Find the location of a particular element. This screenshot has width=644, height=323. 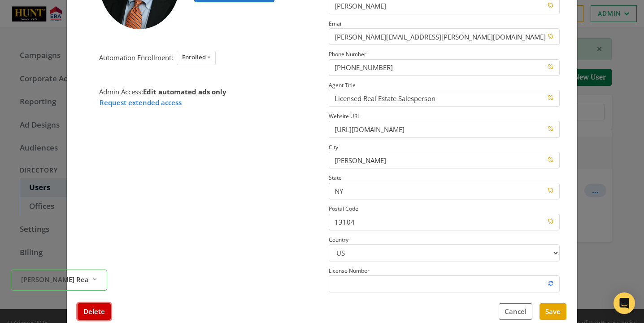

input: Email is located at coordinates (444, 37).